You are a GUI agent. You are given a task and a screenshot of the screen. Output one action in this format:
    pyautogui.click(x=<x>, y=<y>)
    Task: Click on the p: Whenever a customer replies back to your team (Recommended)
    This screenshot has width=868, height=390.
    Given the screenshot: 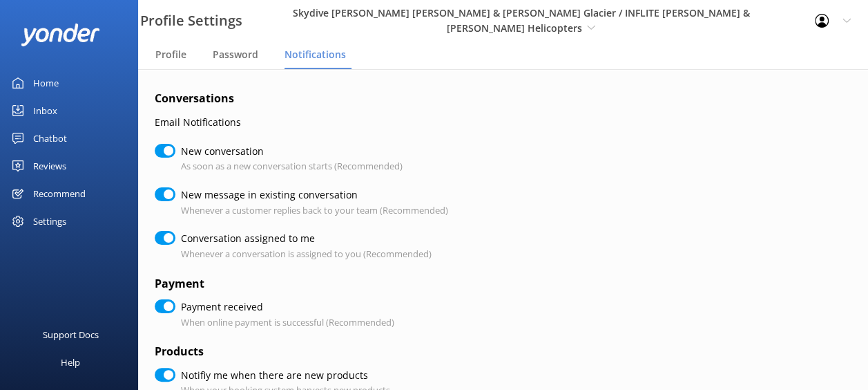 What is the action you would take?
    pyautogui.click(x=314, y=210)
    